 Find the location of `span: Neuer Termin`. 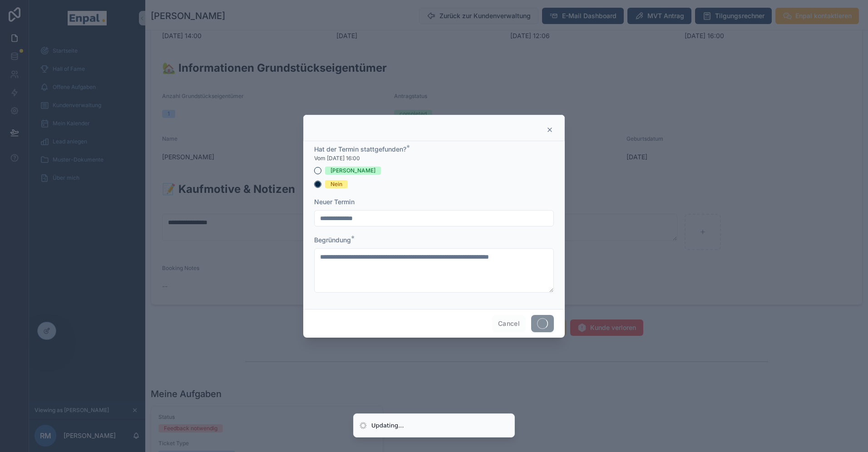

span: Neuer Termin is located at coordinates (334, 202).